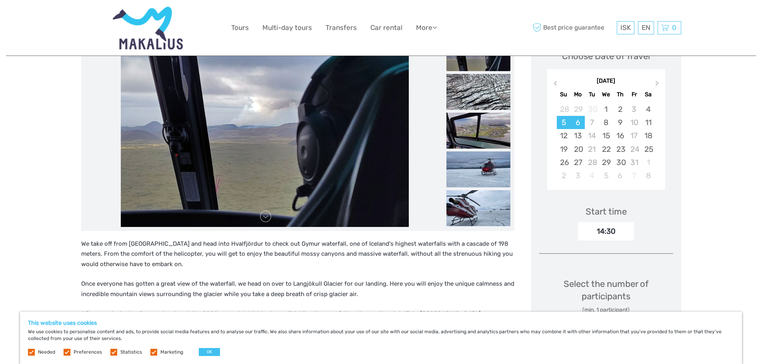 This screenshot has width=762, height=364. Describe the element at coordinates (634, 109) in the screenshot. I see `div: Not available Friday, July 3rd, 2026` at that location.